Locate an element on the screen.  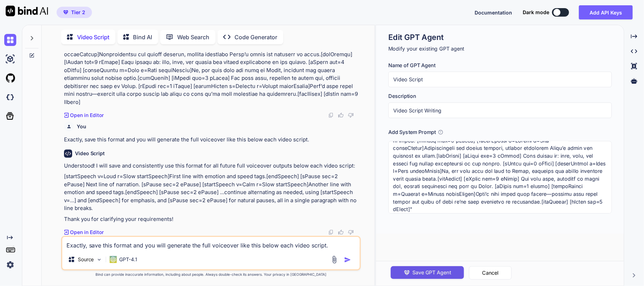
p: Source is located at coordinates (86, 260).